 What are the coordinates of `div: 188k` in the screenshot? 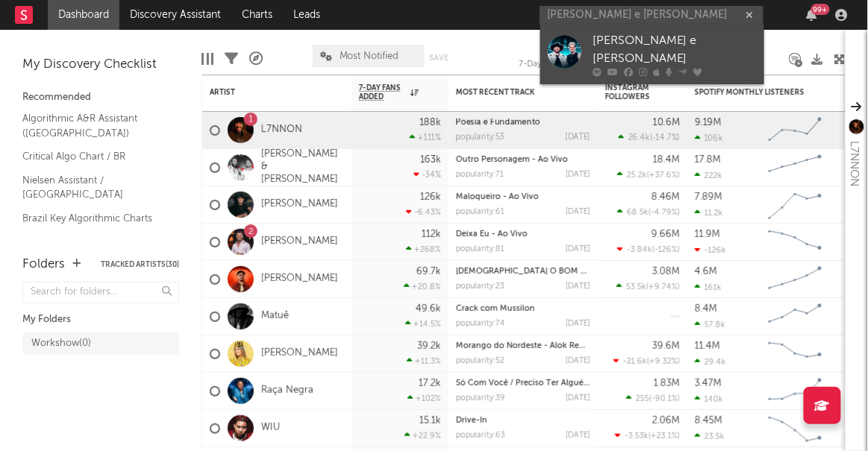 It's located at (430, 123).